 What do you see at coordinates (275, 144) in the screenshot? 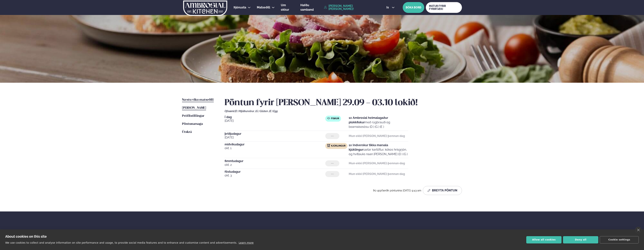
I see `span: miðvikudagur` at bounding box center [275, 144].